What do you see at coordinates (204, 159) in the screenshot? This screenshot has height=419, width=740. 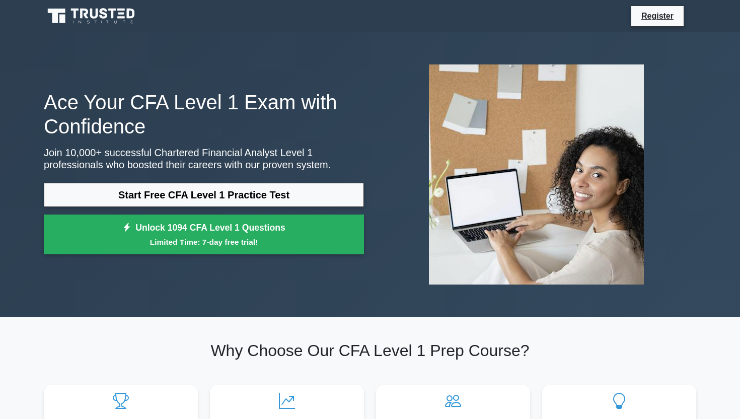 I see `p: Join 10,000+ successful Chartered Financial Analyst Level 1 professionals who boosted their caree...` at bounding box center [204, 159].